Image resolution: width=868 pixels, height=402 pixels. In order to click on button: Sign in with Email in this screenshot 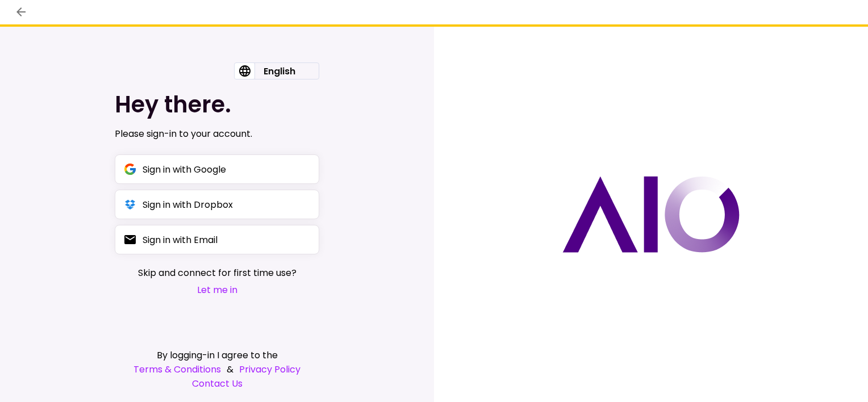, I will do `click(217, 239)`.